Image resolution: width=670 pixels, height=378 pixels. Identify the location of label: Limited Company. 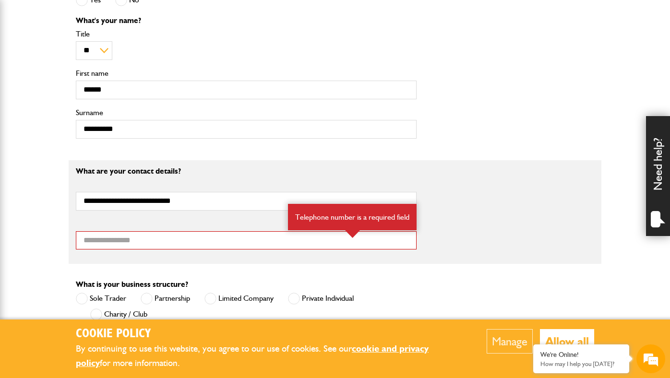
(239, 298).